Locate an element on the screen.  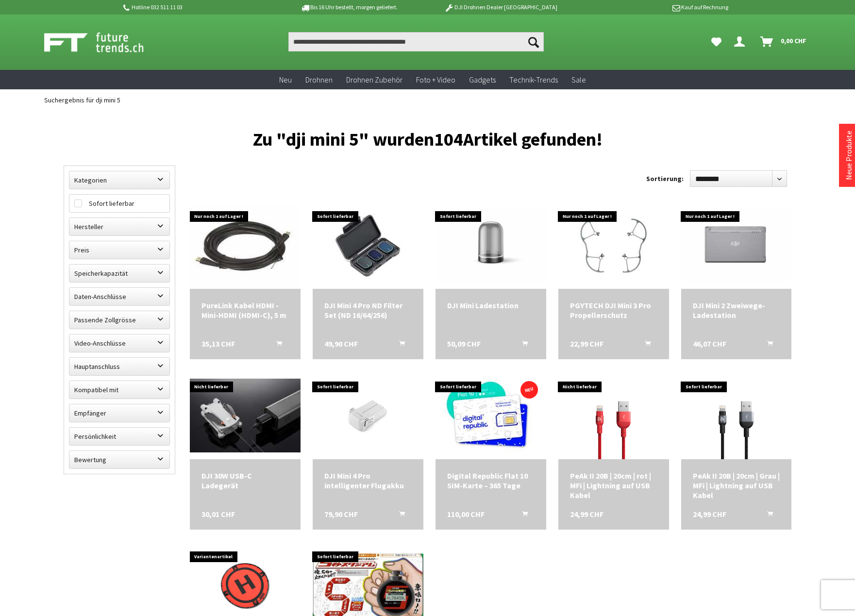
img: DJI Mini Ladestation is located at coordinates (491, 246).